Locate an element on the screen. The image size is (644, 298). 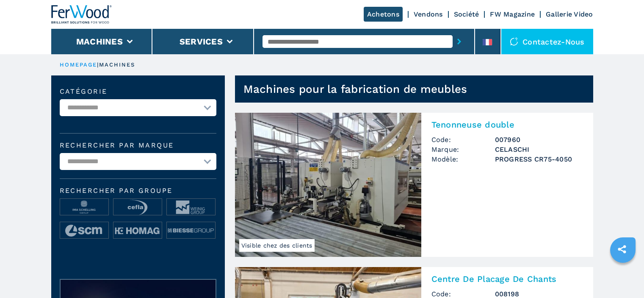
a: Société is located at coordinates (467, 14).